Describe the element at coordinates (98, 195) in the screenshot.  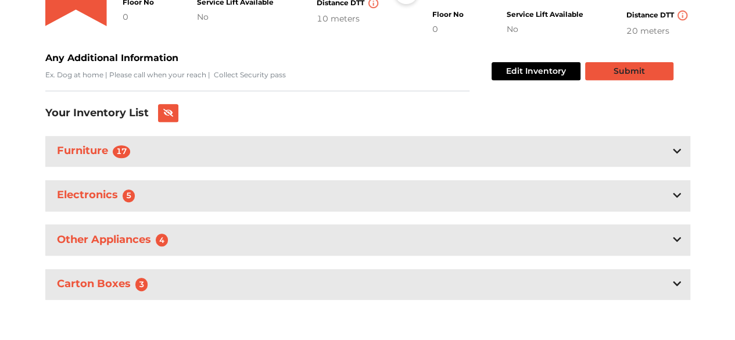
I see `h3: Electronics` at that location.